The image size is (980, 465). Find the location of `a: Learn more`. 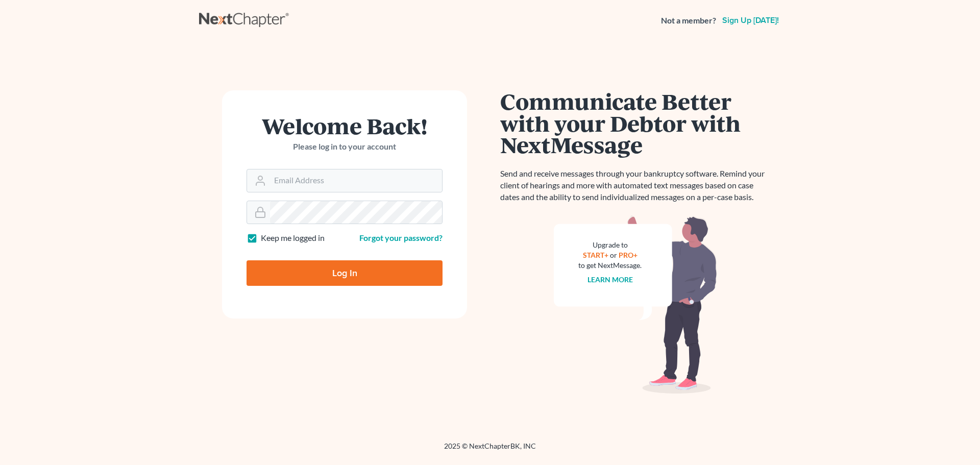

a: Learn more is located at coordinates (610, 280).